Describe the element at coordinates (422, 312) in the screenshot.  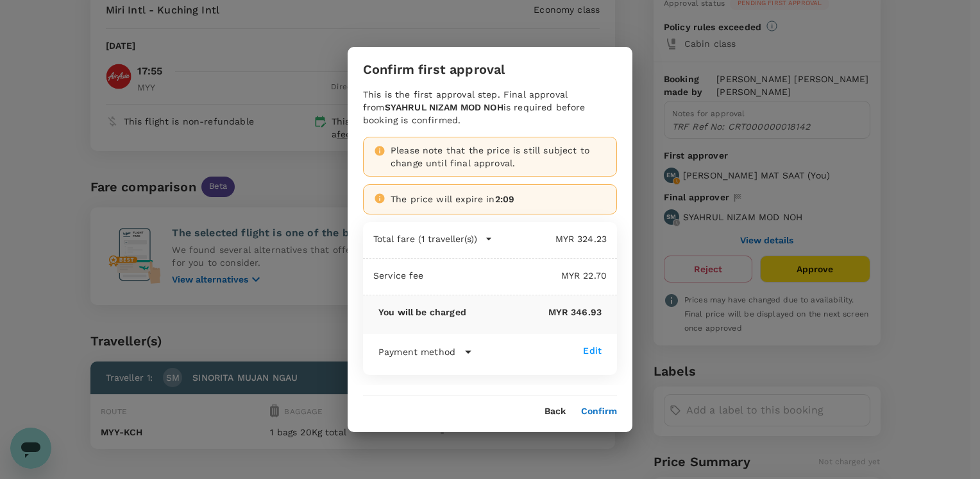
I see `p: You will be charged` at that location.